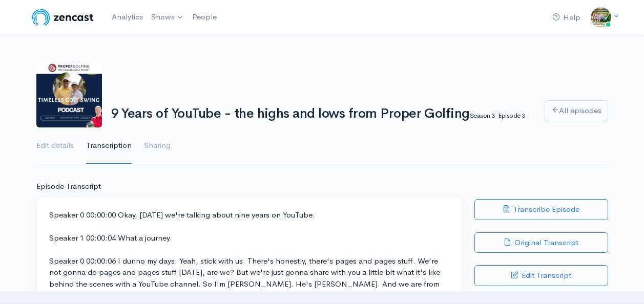 The width and height of the screenshot is (644, 304). I want to click on img: ZenCast Logo, so click(63, 18).